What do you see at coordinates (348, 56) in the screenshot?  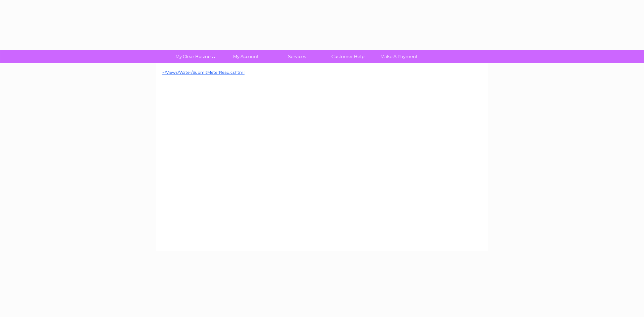 I see `a: Customer Help` at bounding box center [348, 56].